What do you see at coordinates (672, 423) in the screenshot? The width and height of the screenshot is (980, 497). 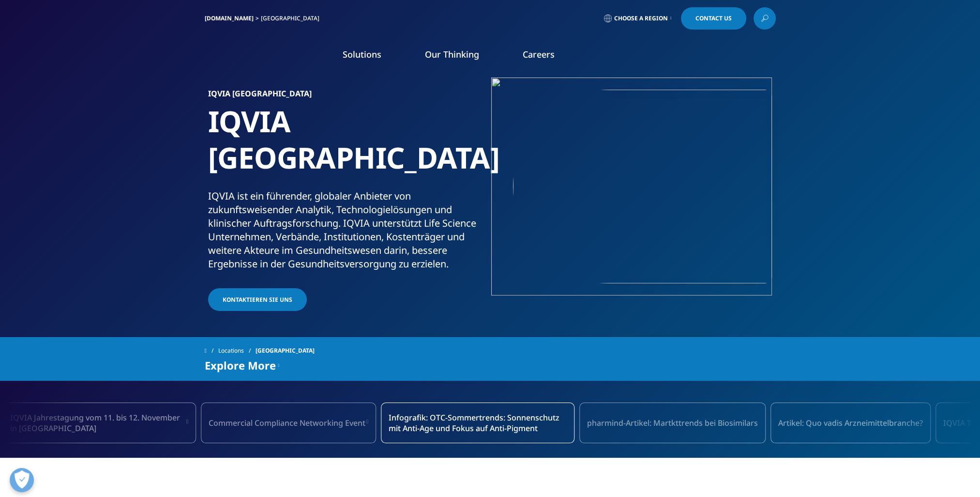 I see `span: pharmind-Artikel: Martkttrends bei Biosimilars` at bounding box center [672, 423].